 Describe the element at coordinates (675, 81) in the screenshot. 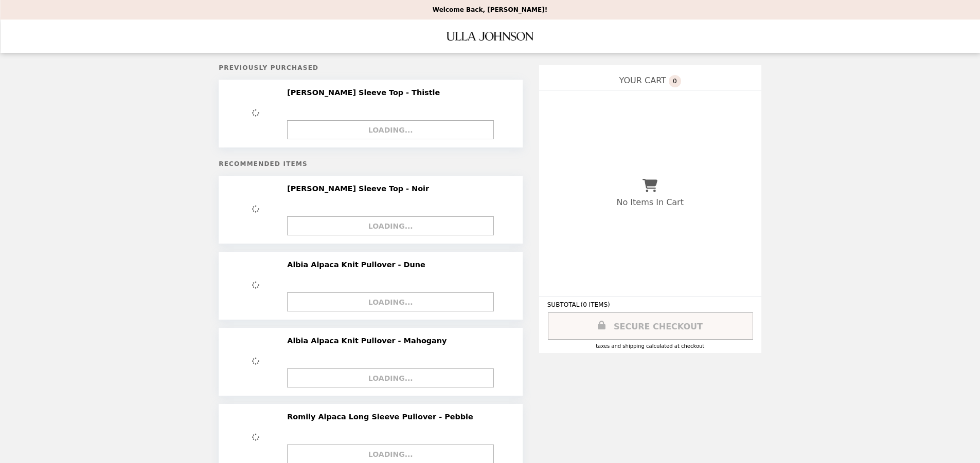

I see `span: 0` at that location.